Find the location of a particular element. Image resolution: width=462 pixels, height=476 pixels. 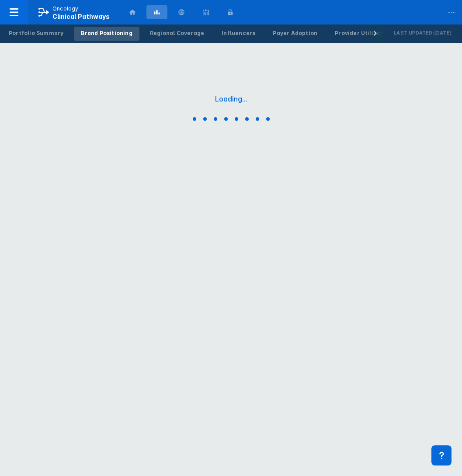

p: Last Updated: is located at coordinates (414, 33).